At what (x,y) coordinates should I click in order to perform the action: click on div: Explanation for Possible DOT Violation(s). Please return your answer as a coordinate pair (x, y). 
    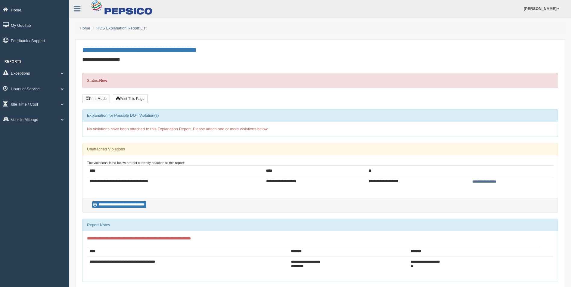
    Looking at the image, I should click on (320, 116).